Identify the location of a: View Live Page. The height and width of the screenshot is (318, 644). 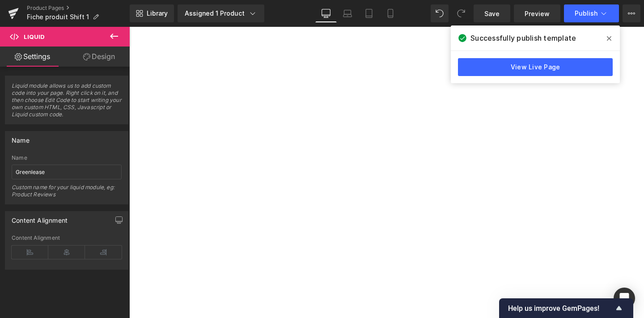
(536, 67).